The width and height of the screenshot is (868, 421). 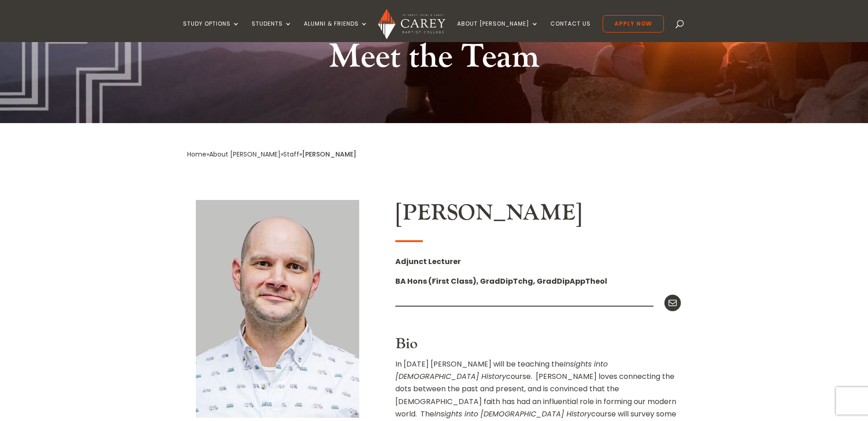 I want to click on a: Staff, so click(x=291, y=154).